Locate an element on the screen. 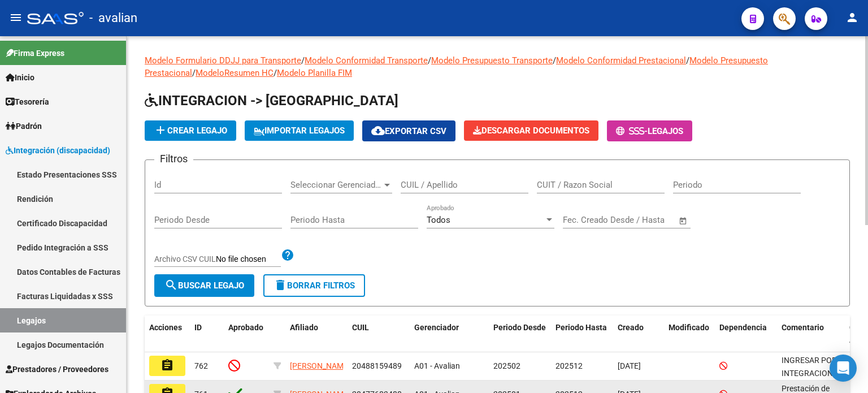 The height and width of the screenshot is (393, 868). a: Modelo Presupuesto Transporte is located at coordinates (492, 60).